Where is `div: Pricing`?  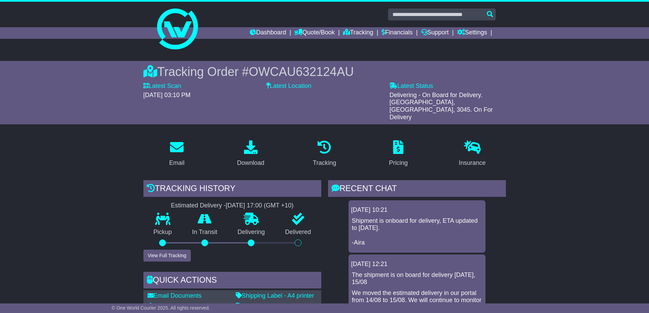 div: Pricing is located at coordinates (398, 163).